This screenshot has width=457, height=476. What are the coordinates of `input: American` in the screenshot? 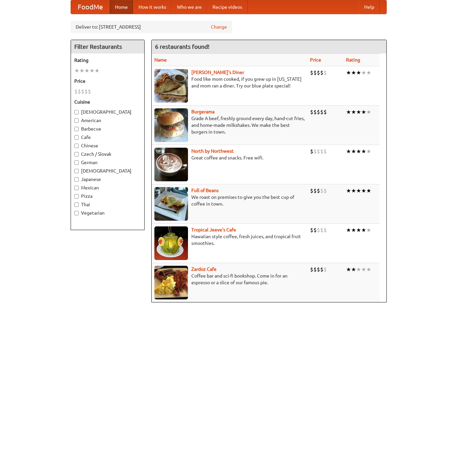 It's located at (76, 121).